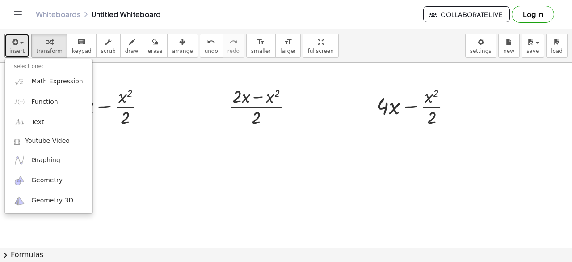  I want to click on span: Geometry, so click(47, 180).